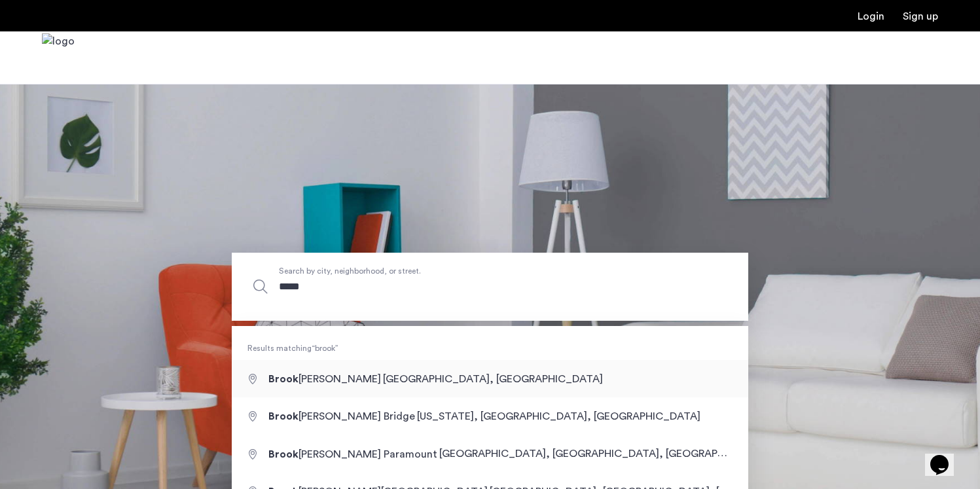 The height and width of the screenshot is (489, 980). I want to click on input: Apartment Search, so click(490, 287).